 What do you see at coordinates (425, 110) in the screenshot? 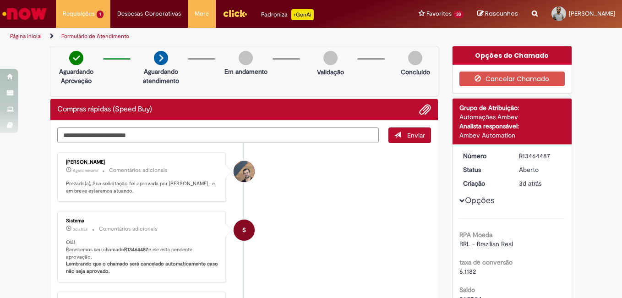
I see `button: Adicionar anexos` at bounding box center [425, 110].